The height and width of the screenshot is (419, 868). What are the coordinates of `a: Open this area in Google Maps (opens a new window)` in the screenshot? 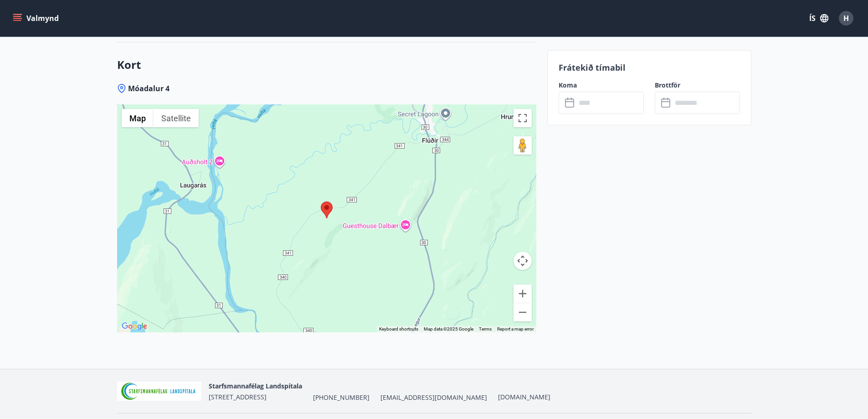 It's located at (135, 326).